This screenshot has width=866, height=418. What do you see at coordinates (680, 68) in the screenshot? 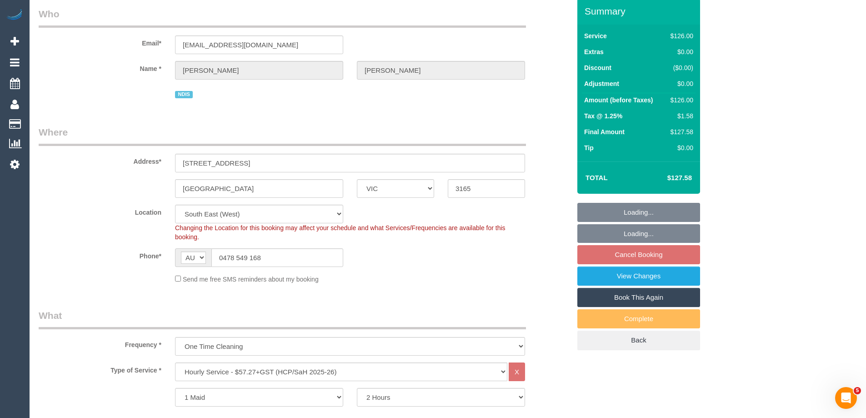
I see `div: ($0.00)` at bounding box center [680, 68].